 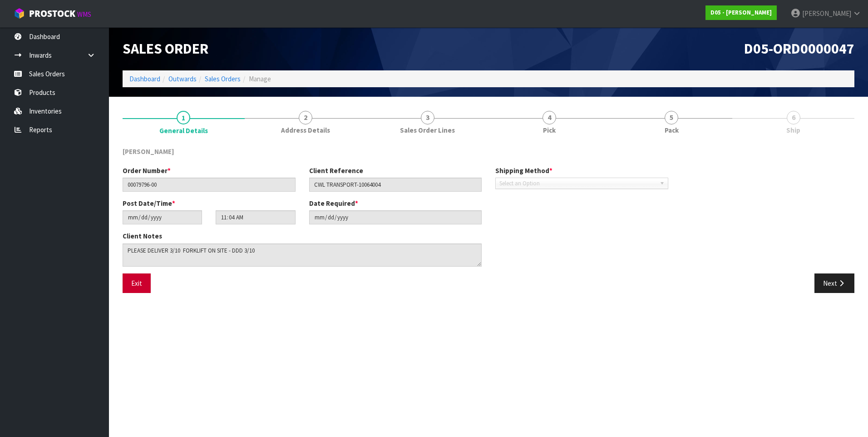 What do you see at coordinates (549, 118) in the screenshot?
I see `span: 4` at bounding box center [549, 118].